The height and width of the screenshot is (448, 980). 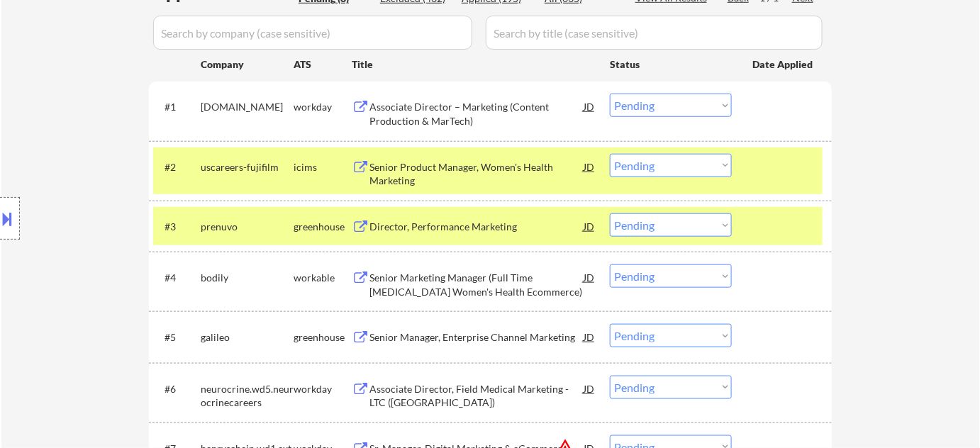 What do you see at coordinates (323, 64) in the screenshot?
I see `div: ATS` at bounding box center [323, 64].